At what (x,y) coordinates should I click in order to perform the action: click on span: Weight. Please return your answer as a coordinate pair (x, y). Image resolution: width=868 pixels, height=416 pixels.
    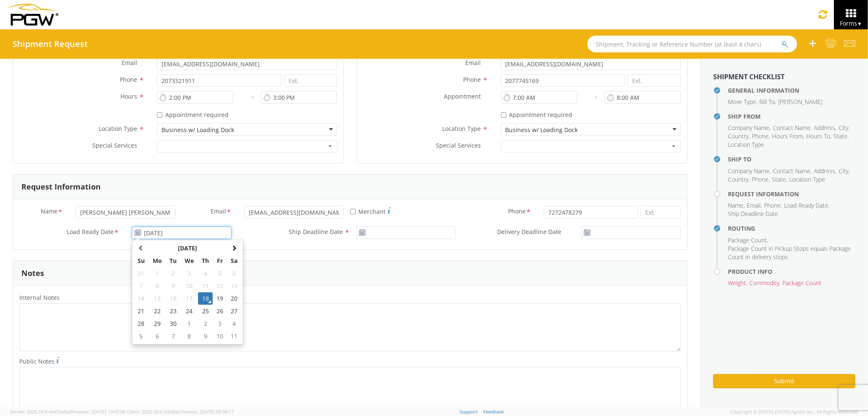
    Looking at the image, I should click on (737, 283).